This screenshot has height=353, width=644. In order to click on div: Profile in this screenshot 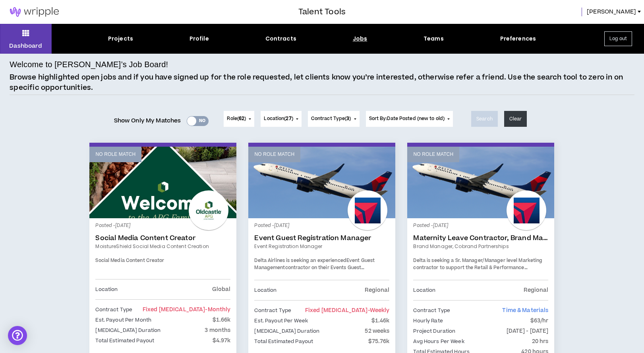, I will do `click(199, 39)`.